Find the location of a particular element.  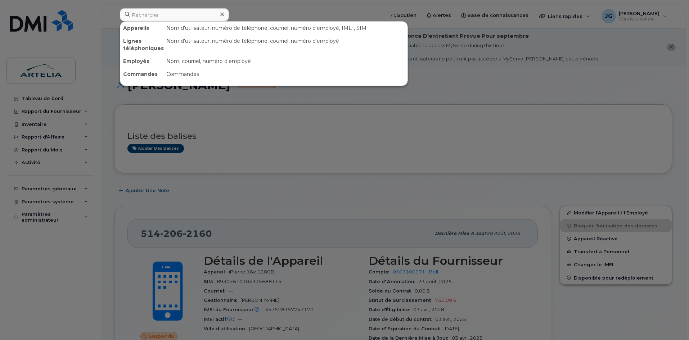

div: Nom d'utilisateur, numéro de téléphone, courriel, numéro d'employé is located at coordinates (286, 45).